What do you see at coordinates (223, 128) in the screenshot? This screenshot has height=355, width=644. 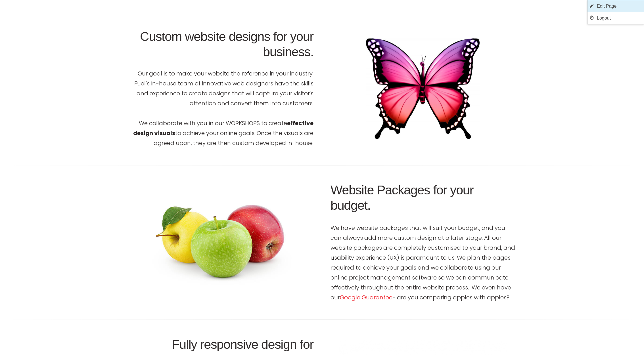 I see `strong: effective design visuals` at bounding box center [223, 128].